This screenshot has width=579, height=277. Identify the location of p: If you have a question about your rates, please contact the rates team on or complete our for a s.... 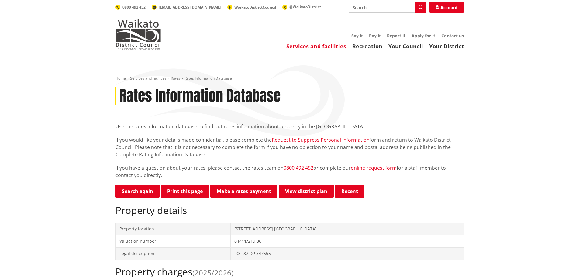
(290, 171).